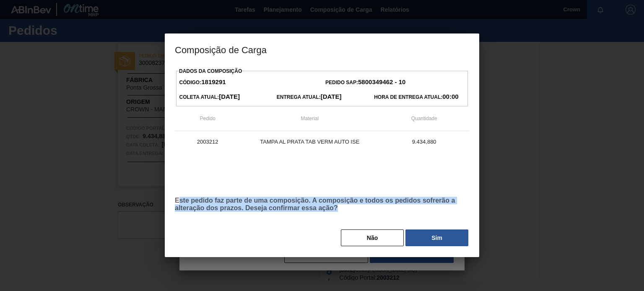 The width and height of the screenshot is (644, 291). I want to click on span: Pedido, so click(207, 119).